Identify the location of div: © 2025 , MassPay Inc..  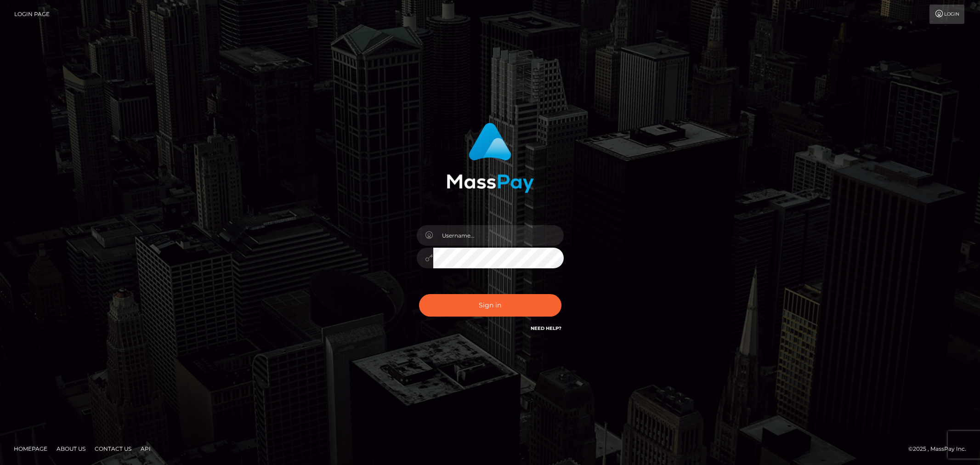
(941, 449).